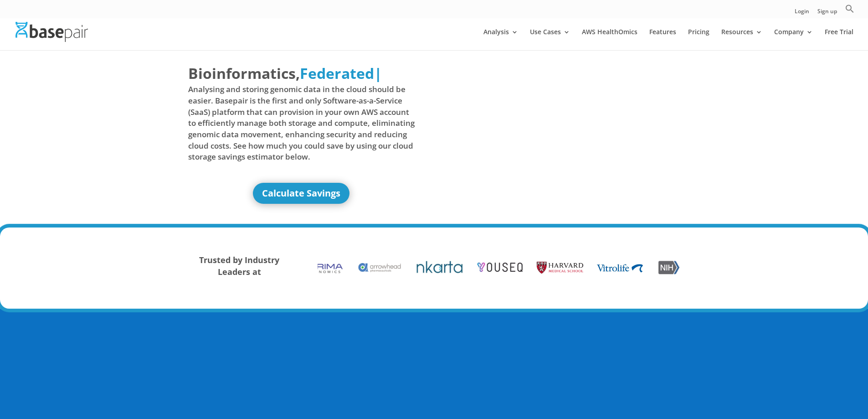  What do you see at coordinates (51, 31) in the screenshot?
I see `img: Basepair` at bounding box center [51, 31].